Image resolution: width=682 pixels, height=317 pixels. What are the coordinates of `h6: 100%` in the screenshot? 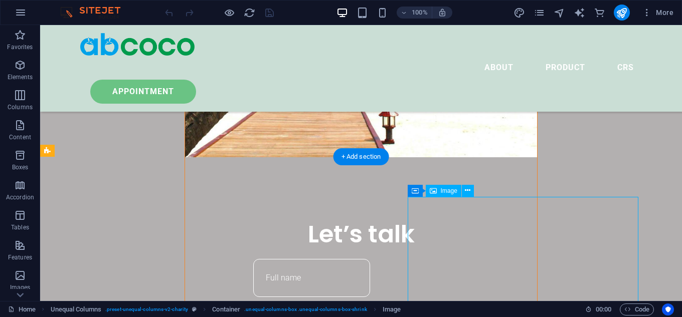 It's located at (420, 13).